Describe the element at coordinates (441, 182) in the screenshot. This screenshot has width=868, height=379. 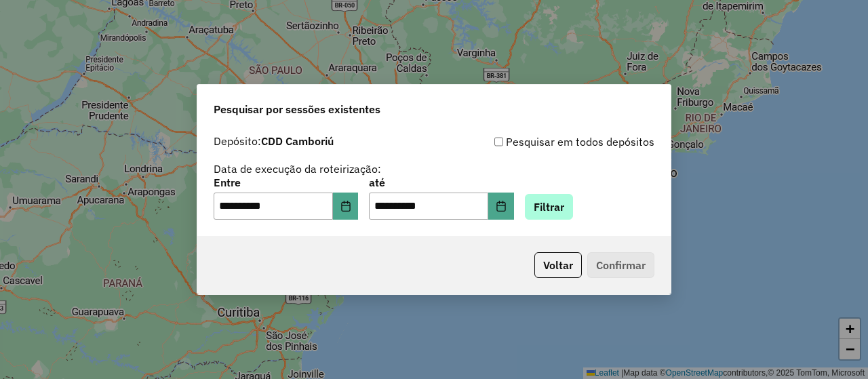
I see `label: até` at that location.